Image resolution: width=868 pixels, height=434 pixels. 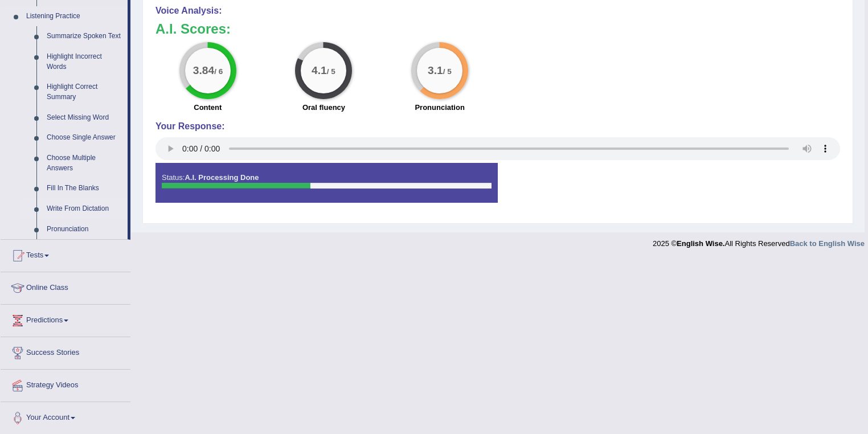 I want to click on strong: Back to English Wise, so click(x=827, y=243).